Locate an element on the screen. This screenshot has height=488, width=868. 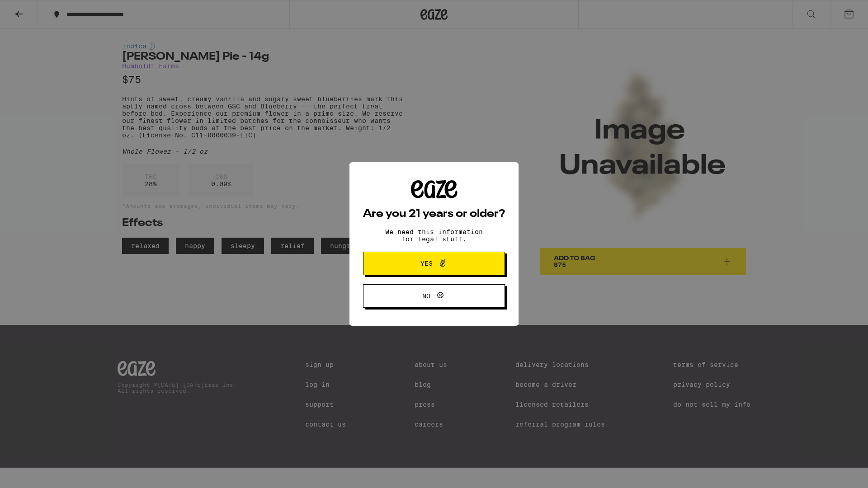
p: We need this information for legal stuff. is located at coordinates (434, 235).